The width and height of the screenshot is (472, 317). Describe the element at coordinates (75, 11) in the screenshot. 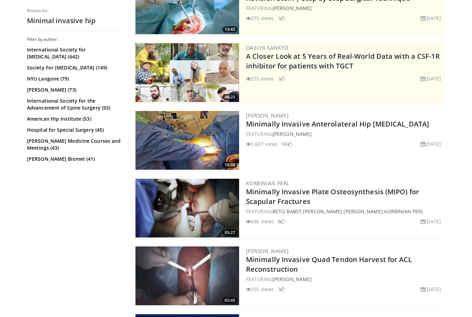

I see `p: Results for:` at that location.